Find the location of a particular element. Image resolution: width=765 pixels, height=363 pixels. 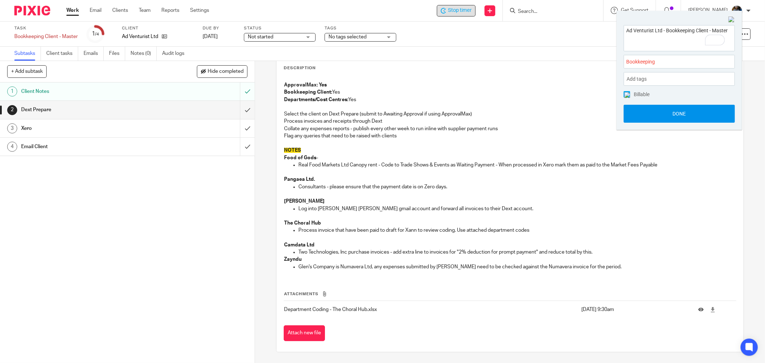

strong: The Choral Hub is located at coordinates (302, 223).